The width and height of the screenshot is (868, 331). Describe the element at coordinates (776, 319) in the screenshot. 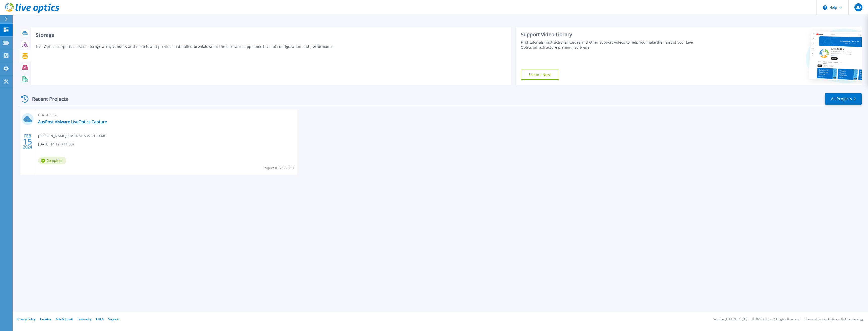

I see `li: © 2025 Dell Inc. All Rights Reserved` at that location.